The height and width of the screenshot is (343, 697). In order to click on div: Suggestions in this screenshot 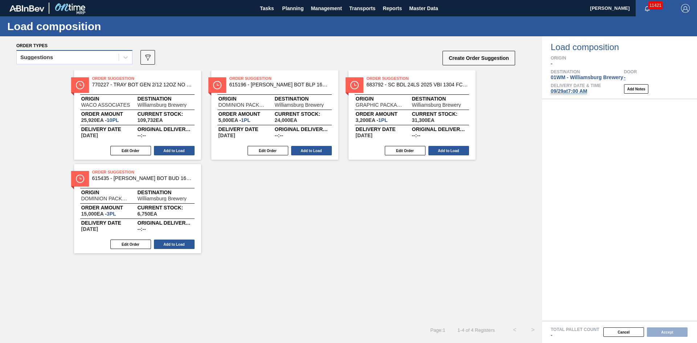, I will do `click(37, 57)`.